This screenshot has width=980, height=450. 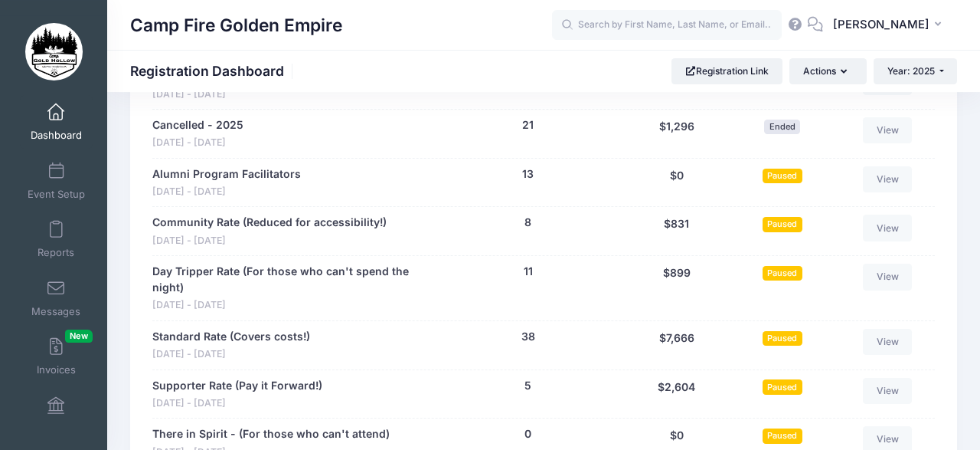 I want to click on a: Financials, so click(x=56, y=415).